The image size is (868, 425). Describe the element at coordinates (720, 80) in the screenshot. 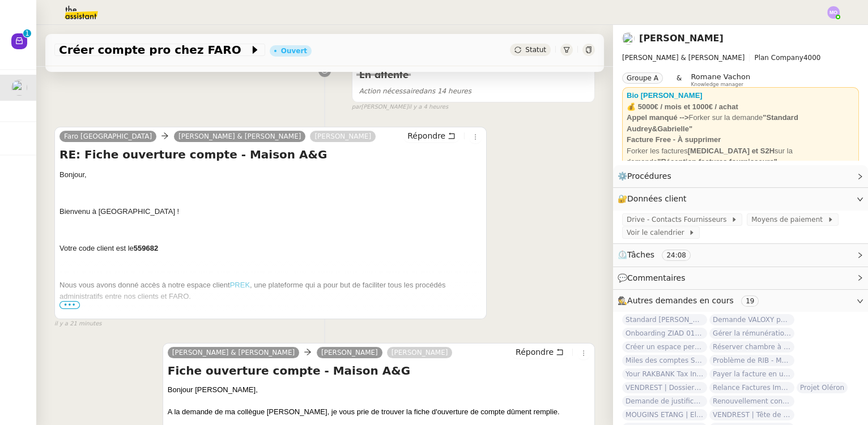

I see `app-user-label: Knowledge manager` at that location.